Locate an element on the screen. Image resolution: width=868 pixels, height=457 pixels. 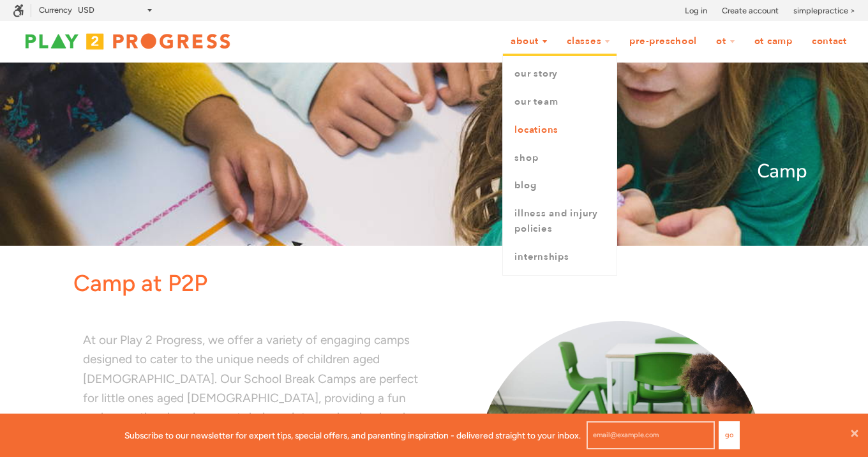
img: Play2Progress logo is located at coordinates (127, 41).